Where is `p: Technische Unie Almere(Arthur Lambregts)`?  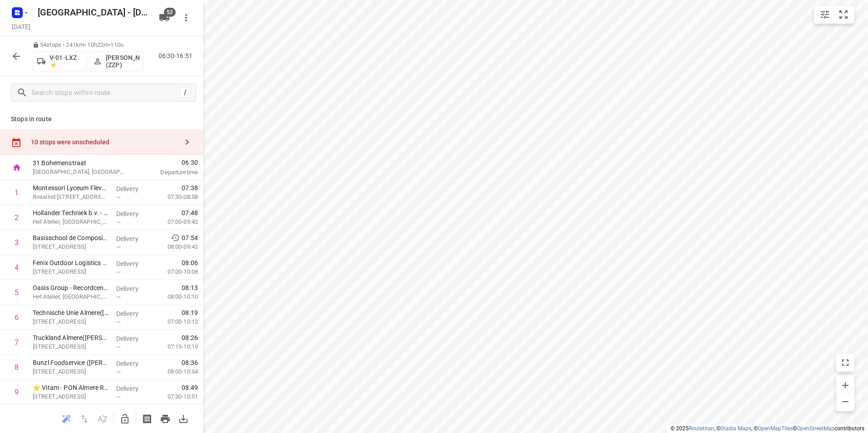
p: Technische Unie Almere(Arthur Lambregts) is located at coordinates (71, 313).